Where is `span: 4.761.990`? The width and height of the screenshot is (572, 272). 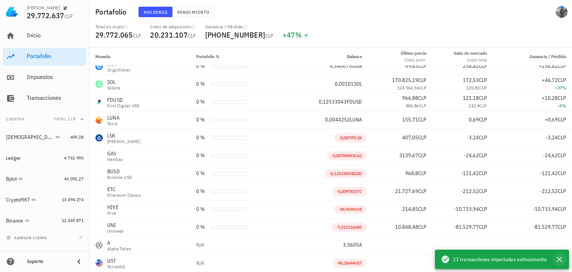
span: 4.761.990 is located at coordinates (74, 157).